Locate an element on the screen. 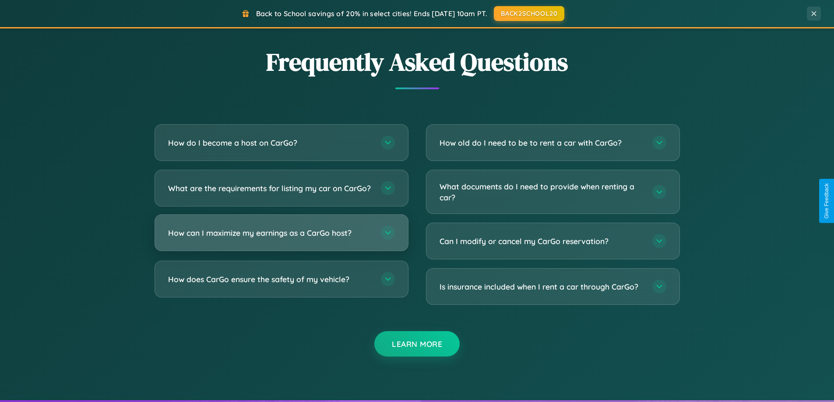 The width and height of the screenshot is (834, 402). h3: What documents do I need to provide when renting a car? is located at coordinates (541, 192).